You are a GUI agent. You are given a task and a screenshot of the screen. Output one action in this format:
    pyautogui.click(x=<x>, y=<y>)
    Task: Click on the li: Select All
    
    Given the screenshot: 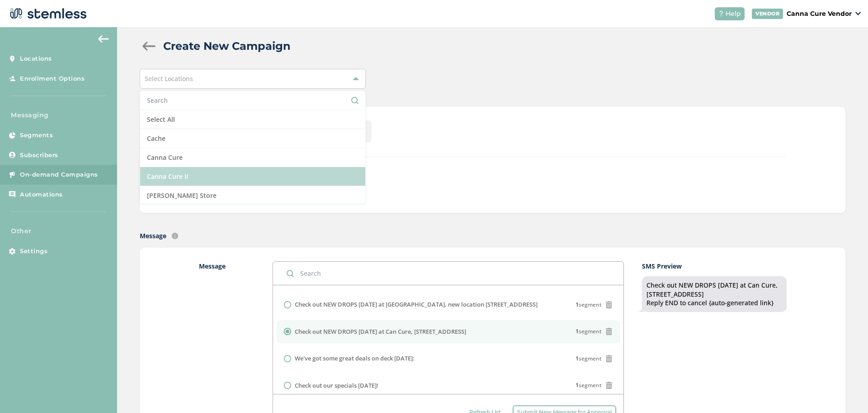 What is the action you would take?
    pyautogui.click(x=253, y=120)
    